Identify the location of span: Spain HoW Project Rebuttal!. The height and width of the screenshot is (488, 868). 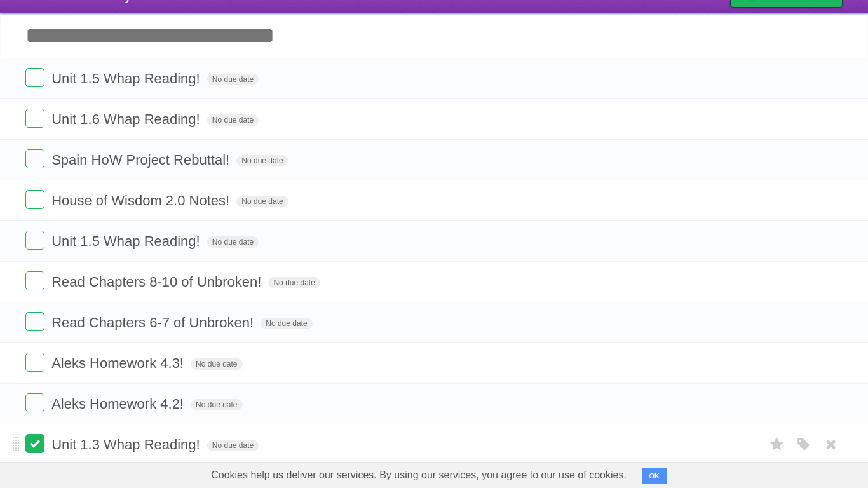
(142, 160).